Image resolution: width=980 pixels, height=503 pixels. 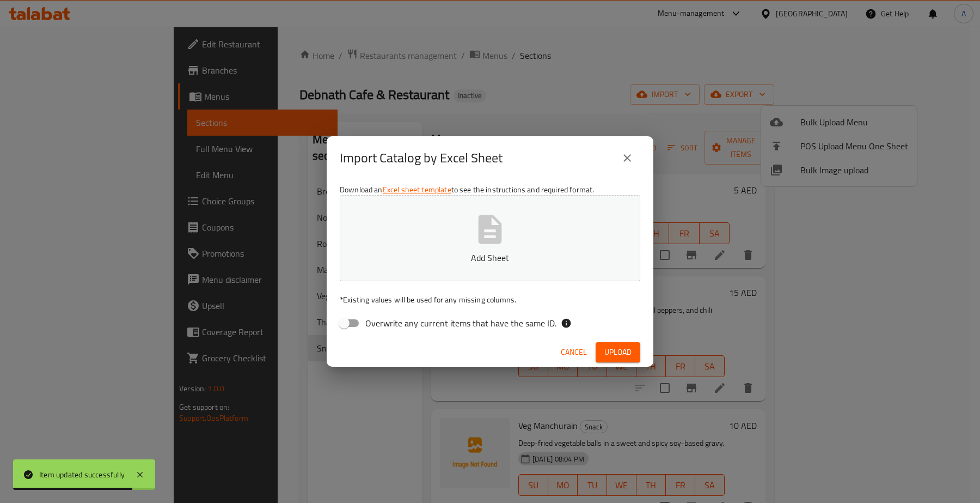 What do you see at coordinates (421, 157) in the screenshot?
I see `h2: Import Catalog by Excel Sheet` at bounding box center [421, 157].